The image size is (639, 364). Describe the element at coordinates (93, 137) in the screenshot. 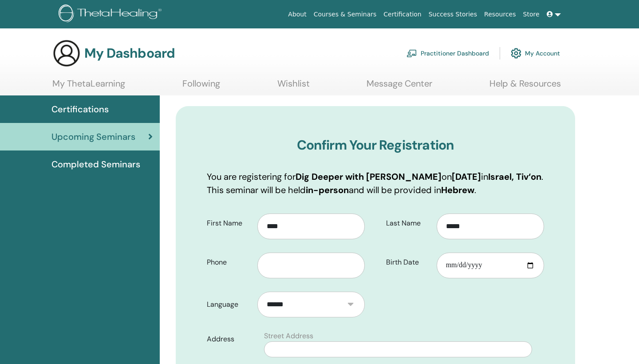

I see `span: Upcoming Seminars` at that location.